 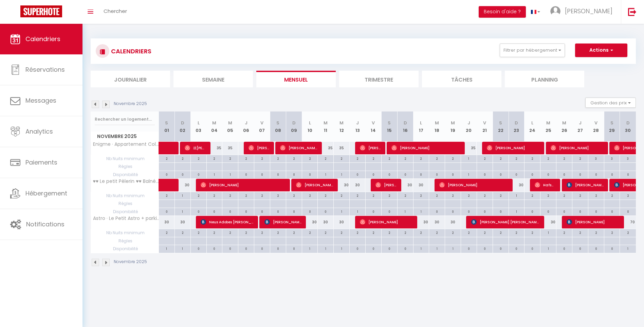 What do you see at coordinates (437, 127) in the screenshot?
I see `th: 18` at bounding box center [437, 127].